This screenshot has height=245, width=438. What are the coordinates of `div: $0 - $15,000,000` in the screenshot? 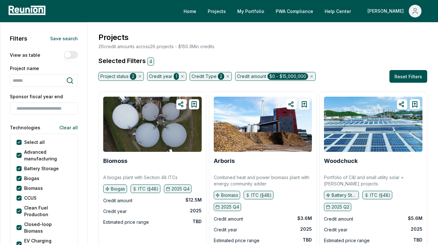 It's located at (288, 77).